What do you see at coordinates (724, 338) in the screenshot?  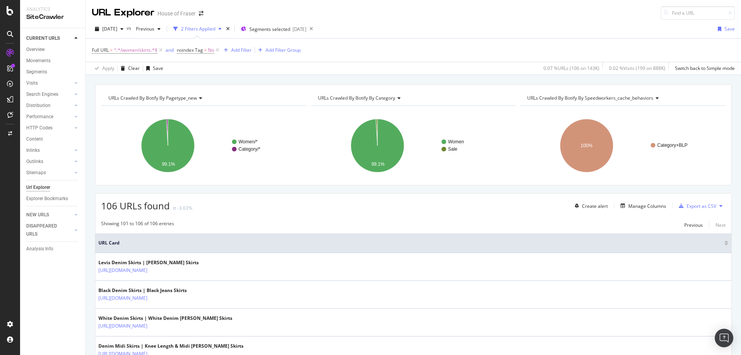 I see `div: Open Intercom Messenger` at bounding box center [724, 338].